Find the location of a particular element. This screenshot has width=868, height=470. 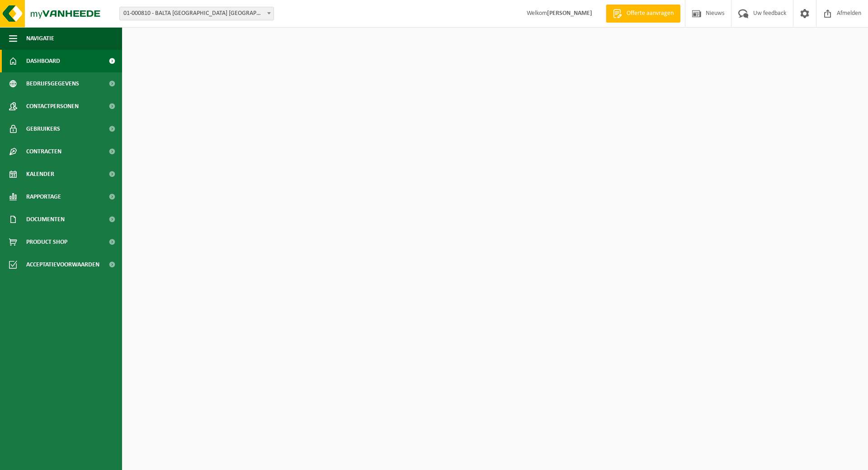

span: Dashboard is located at coordinates (43, 61).